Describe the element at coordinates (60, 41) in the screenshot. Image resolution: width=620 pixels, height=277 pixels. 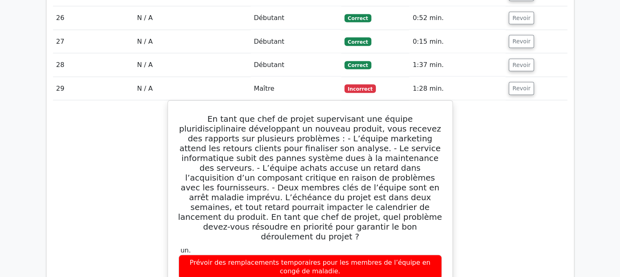
I see `font: 27` at that location.